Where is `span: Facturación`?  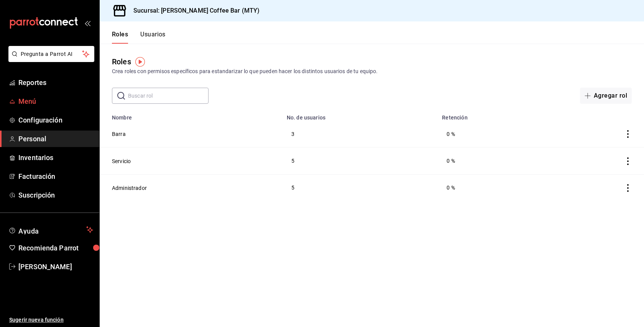
span: Facturación is located at coordinates (56, 176).